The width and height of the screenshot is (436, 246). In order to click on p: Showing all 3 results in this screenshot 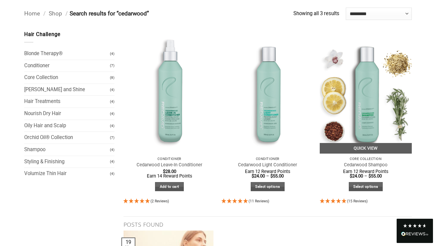, I will do `click(317, 14)`.